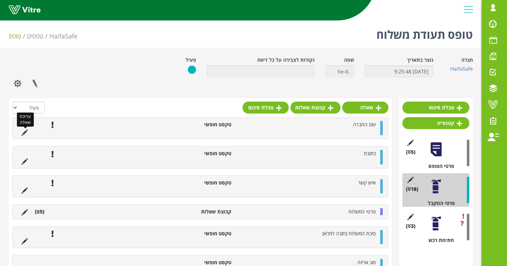  I want to click on a: קבוצת שאלות, so click(316, 107).